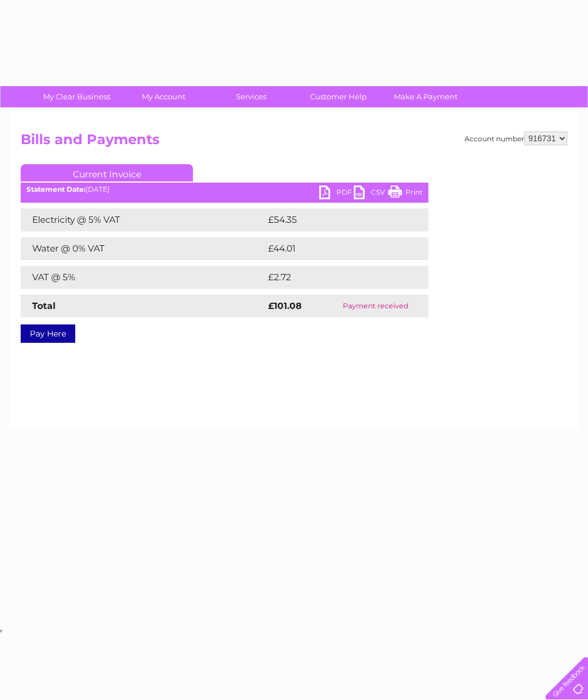 This screenshot has width=588, height=700. What do you see at coordinates (47, 334) in the screenshot?
I see `a: Pay Here` at bounding box center [47, 334].